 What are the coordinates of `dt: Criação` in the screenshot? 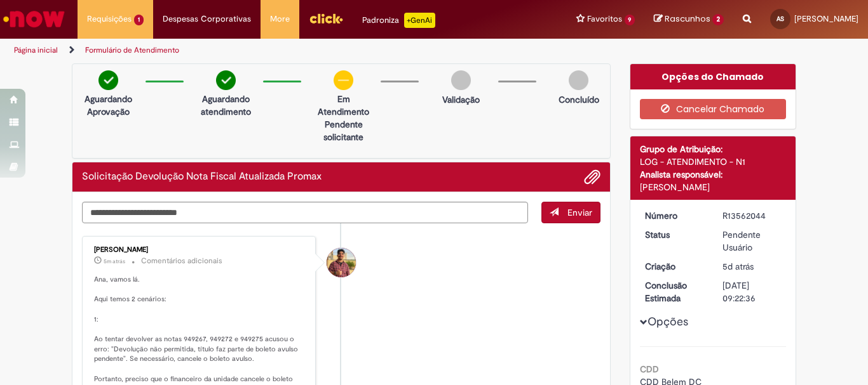 It's located at (674, 266).